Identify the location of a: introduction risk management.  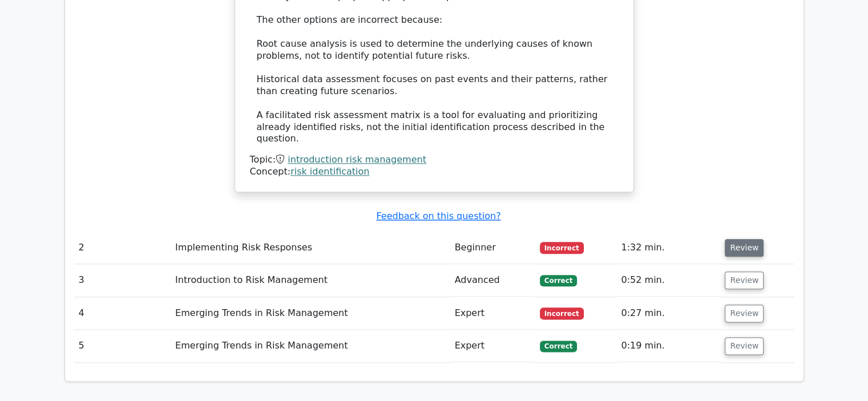
(356, 159).